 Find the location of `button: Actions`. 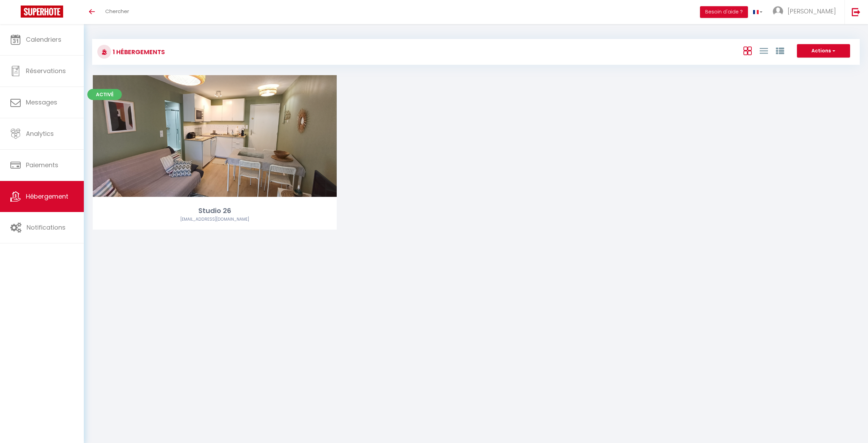

button: Actions is located at coordinates (824, 51).